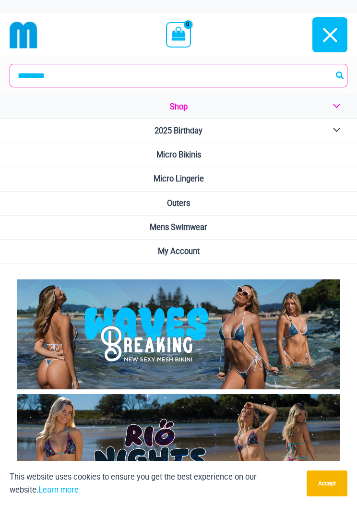  I want to click on span: Mens Swimwear, so click(179, 227).